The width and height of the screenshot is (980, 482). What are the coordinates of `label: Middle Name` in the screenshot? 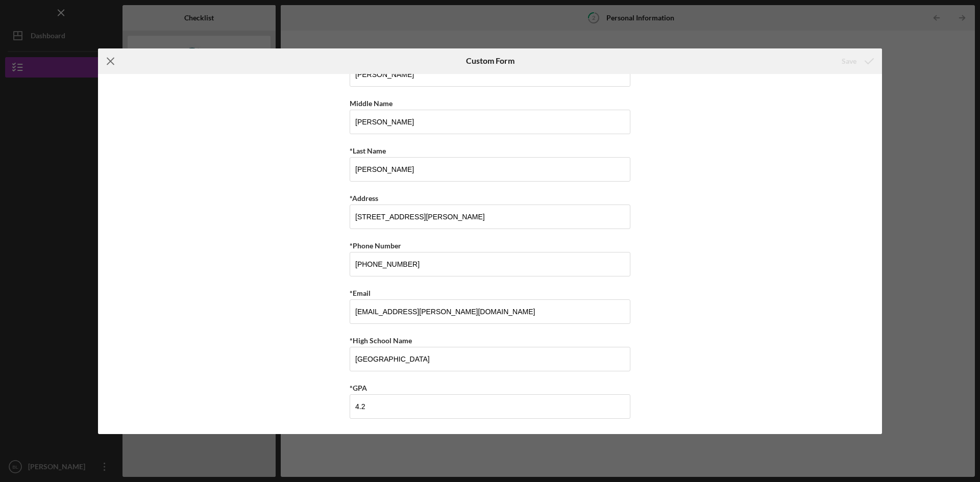 It's located at (371, 103).